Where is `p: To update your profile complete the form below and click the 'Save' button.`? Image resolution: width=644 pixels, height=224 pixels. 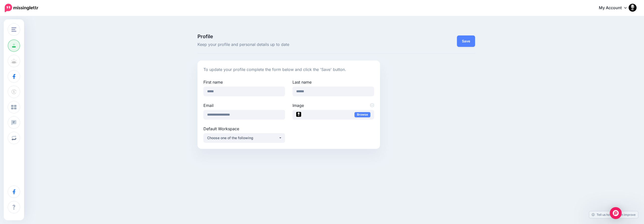
p: To update your profile complete the form below and click the 'Save' button. is located at coordinates (289, 70).